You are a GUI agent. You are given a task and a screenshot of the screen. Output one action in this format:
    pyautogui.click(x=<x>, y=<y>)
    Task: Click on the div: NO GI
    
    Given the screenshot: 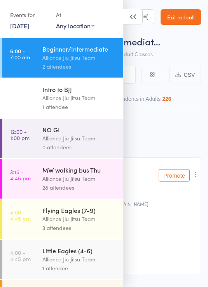 What is the action you would take?
    pyautogui.click(x=79, y=130)
    